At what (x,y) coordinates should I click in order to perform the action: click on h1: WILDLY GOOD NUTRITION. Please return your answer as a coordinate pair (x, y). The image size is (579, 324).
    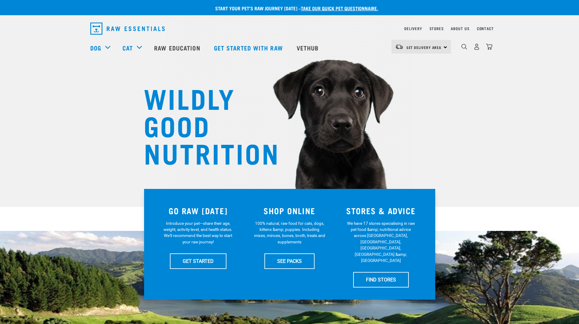
    Looking at the image, I should click on (205, 125).